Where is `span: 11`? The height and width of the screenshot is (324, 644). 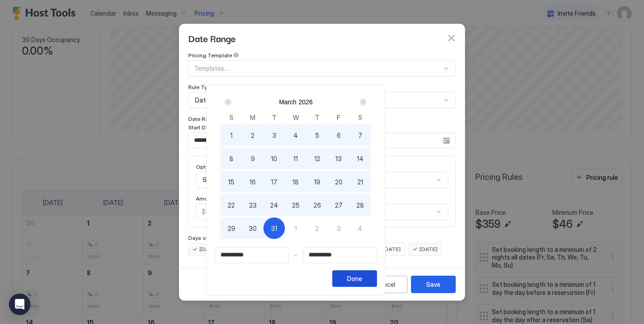 span: 11 is located at coordinates (295, 158).